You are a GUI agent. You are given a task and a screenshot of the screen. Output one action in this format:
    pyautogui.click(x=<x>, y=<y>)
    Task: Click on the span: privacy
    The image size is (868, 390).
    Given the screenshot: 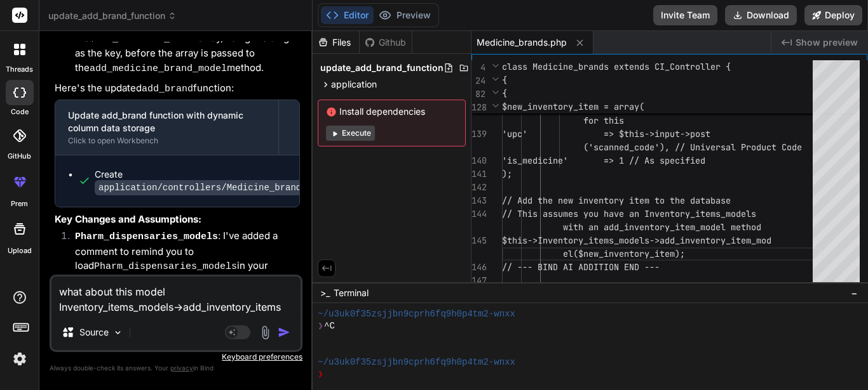 What is the action you would take?
    pyautogui.click(x=181, y=368)
    